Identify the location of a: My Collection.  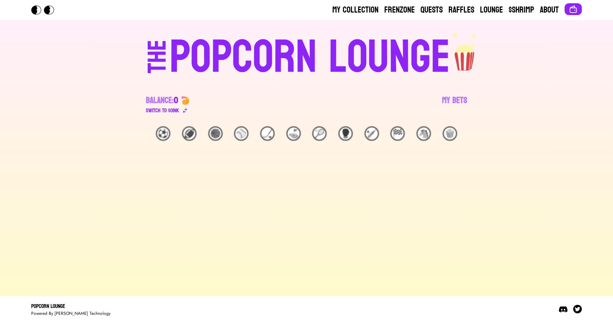
(356, 10).